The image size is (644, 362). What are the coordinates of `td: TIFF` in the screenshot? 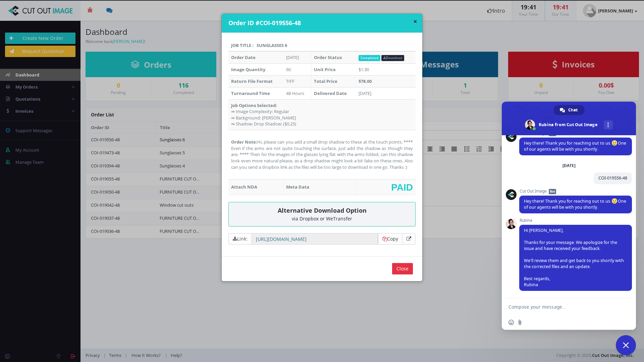 It's located at (297, 82).